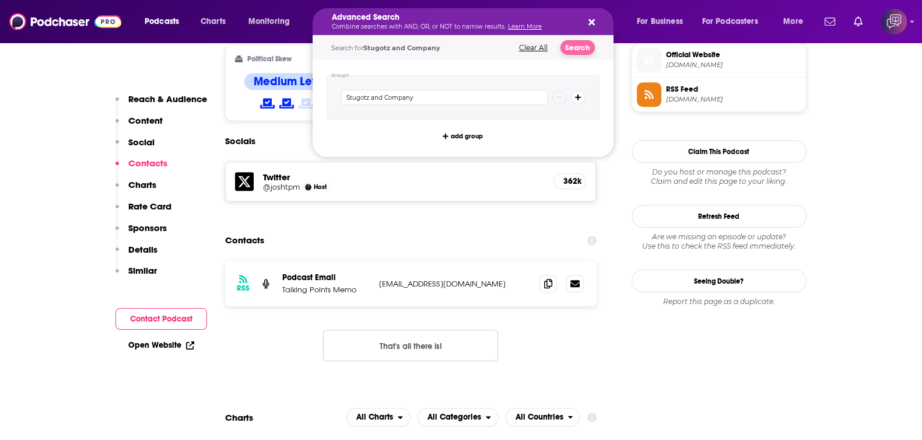  What do you see at coordinates (320, 187) in the screenshot?
I see `span: Host` at bounding box center [320, 187].